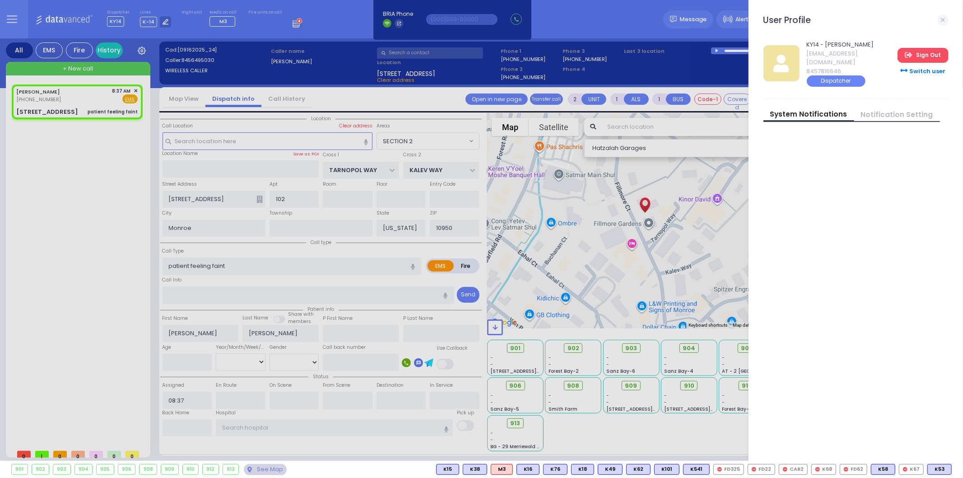  I want to click on div: 908, so click(148, 469).